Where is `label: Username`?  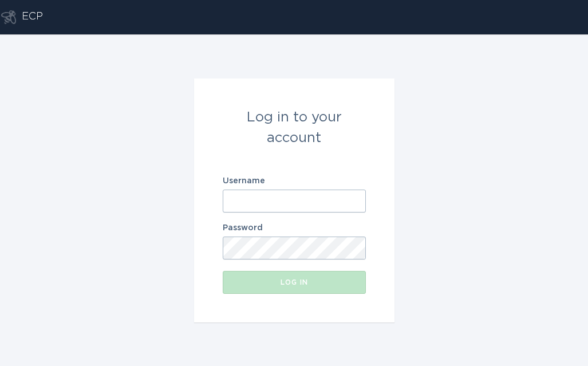 label: Username is located at coordinates (294, 181).